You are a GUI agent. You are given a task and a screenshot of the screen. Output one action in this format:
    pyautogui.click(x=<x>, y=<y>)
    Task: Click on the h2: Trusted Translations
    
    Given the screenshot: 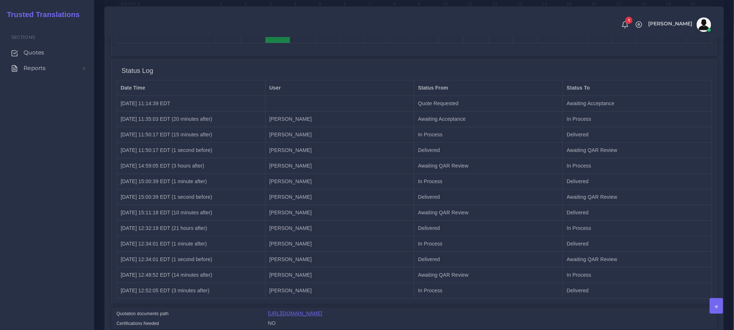 What is the action you would take?
    pyautogui.click(x=41, y=14)
    